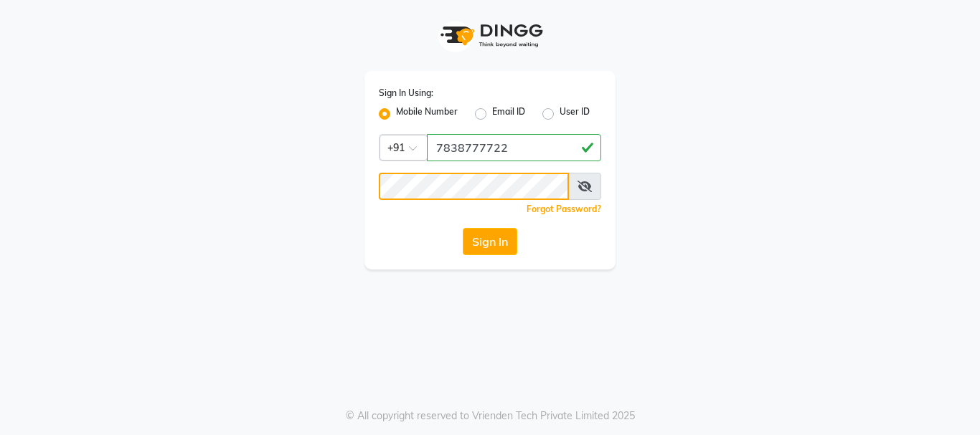 This screenshot has height=435, width=980. What do you see at coordinates (564, 208) in the screenshot?
I see `a: Forgot Password?` at bounding box center [564, 208].